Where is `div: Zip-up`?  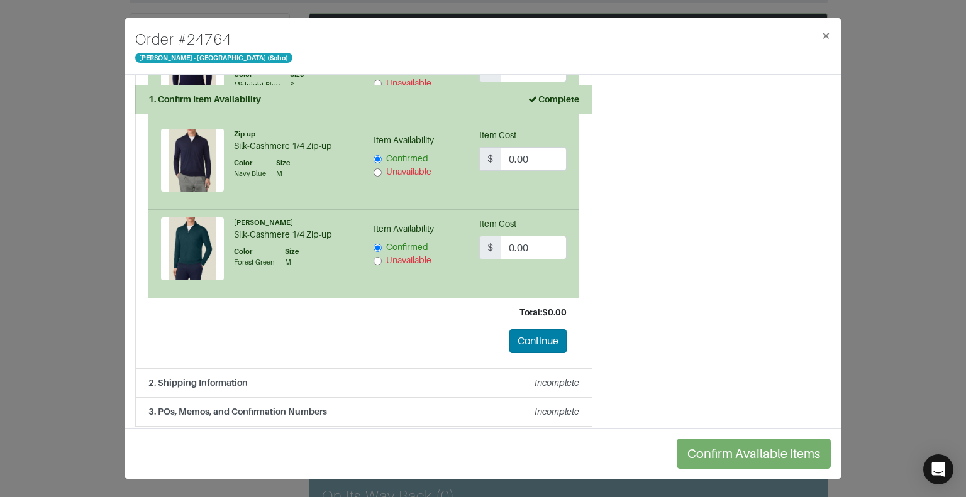 div: Zip-up is located at coordinates (294, 134).